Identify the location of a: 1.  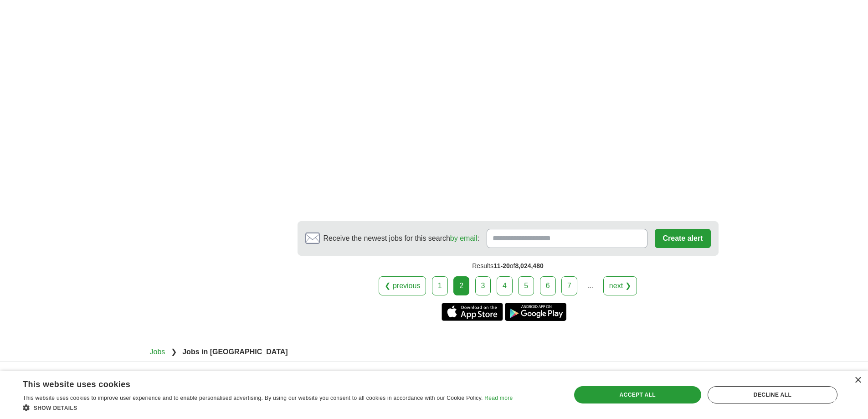
(439, 286).